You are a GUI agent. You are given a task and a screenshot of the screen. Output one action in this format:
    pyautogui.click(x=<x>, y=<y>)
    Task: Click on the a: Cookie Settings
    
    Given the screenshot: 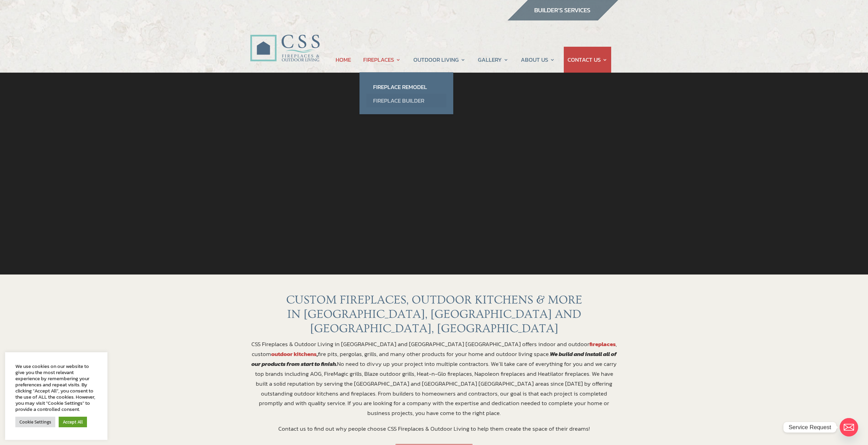 What is the action you would take?
    pyautogui.click(x=35, y=422)
    